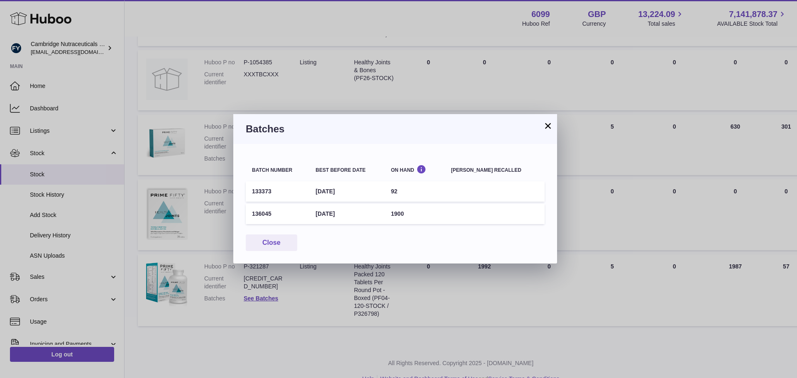 This screenshot has height=378, width=797. What do you see at coordinates (347, 170) in the screenshot?
I see `div: Best before date` at bounding box center [347, 170].